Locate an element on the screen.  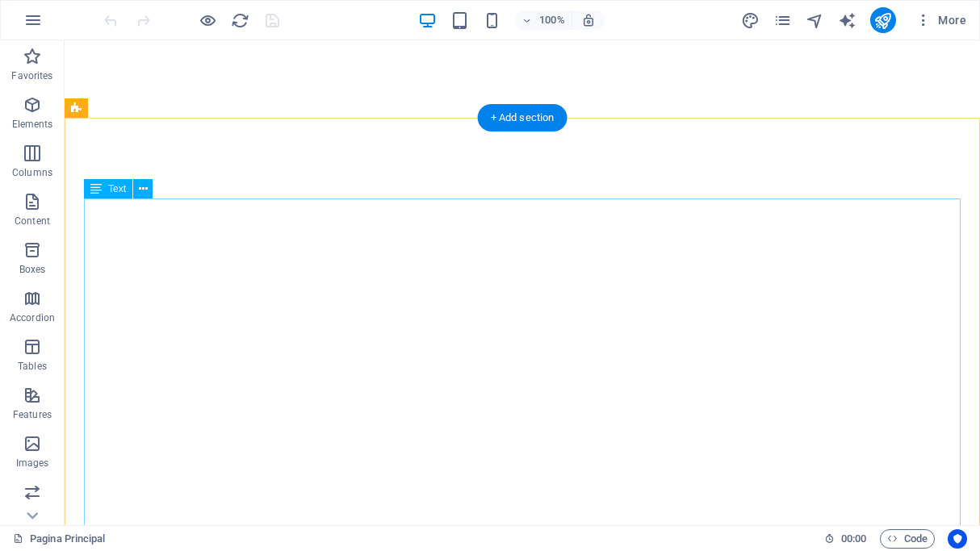
button: More is located at coordinates (941, 20).